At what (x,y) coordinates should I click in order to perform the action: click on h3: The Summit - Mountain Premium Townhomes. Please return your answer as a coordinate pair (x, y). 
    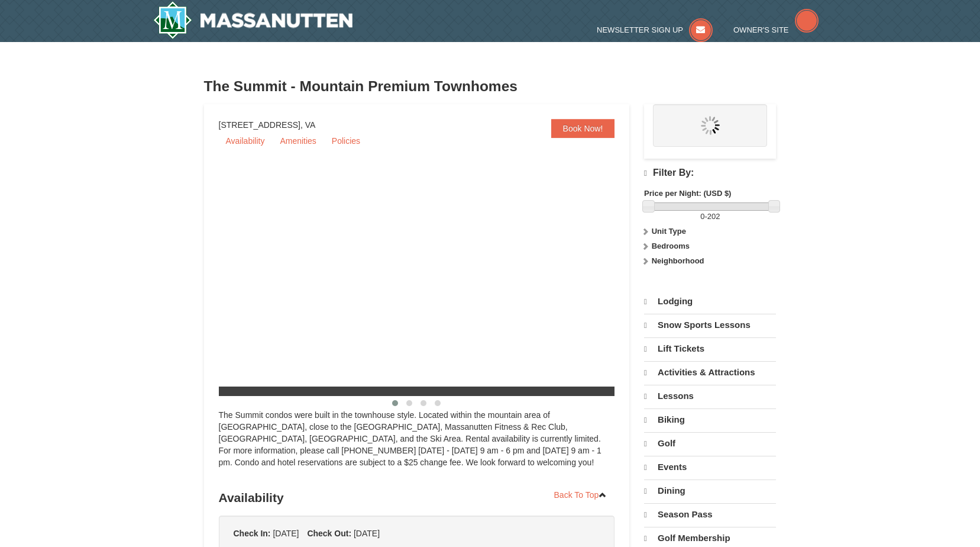
    Looking at the image, I should click on (490, 86).